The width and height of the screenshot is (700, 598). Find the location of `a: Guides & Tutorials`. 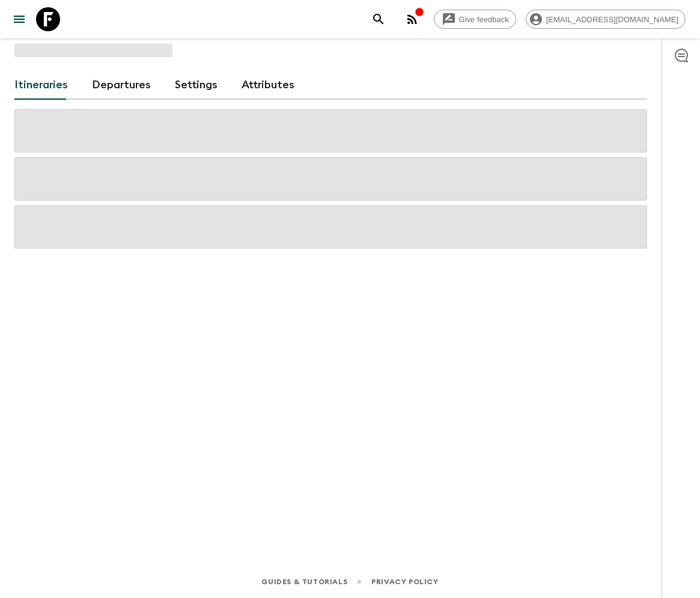

a: Guides & Tutorials is located at coordinates (304, 582).